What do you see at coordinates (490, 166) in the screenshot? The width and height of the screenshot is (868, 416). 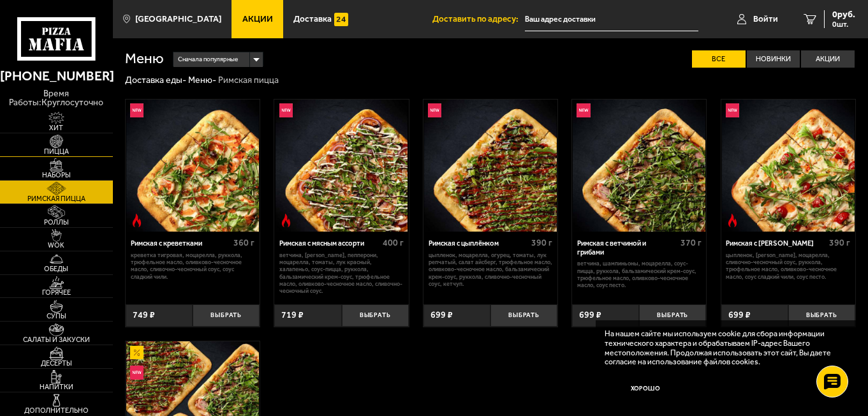 I see `img: Римская с цыплёнком` at bounding box center [490, 166].